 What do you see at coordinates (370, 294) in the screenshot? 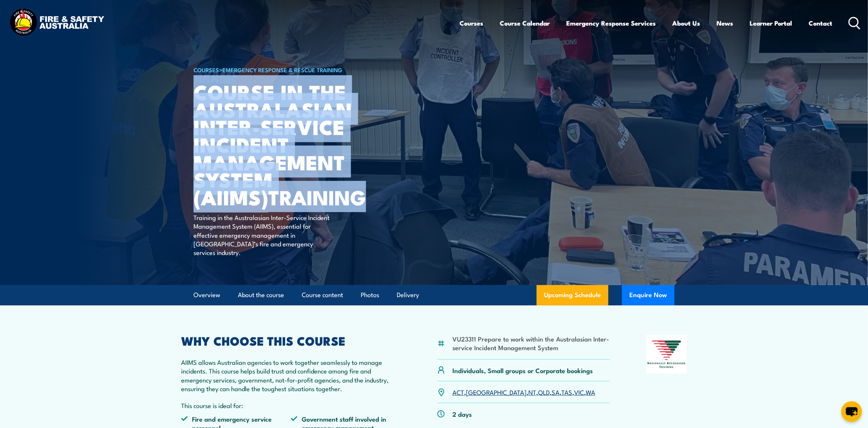
I see `a: Photos` at bounding box center [370, 294].